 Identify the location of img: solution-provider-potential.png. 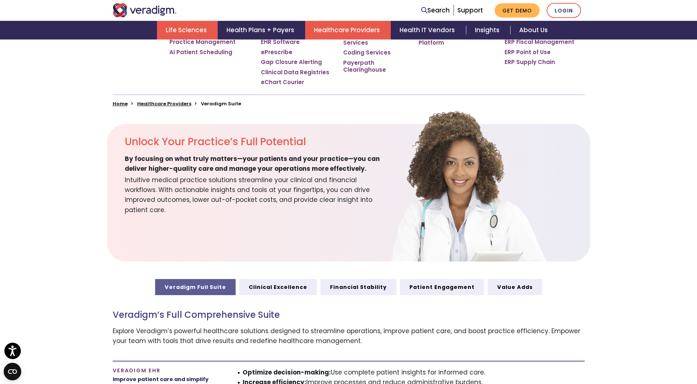
(467, 185).